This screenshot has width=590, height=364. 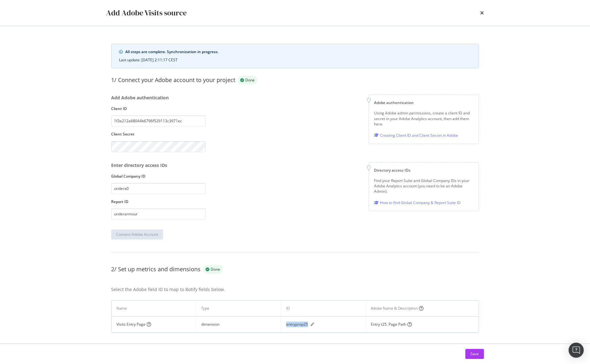 What do you see at coordinates (158, 134) in the screenshot?
I see `label: Client Secret` at bounding box center [158, 134].